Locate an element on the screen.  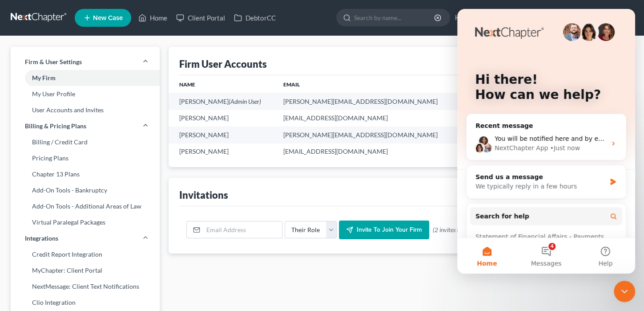
a: Chapter 13 Plans is located at coordinates (85, 174).